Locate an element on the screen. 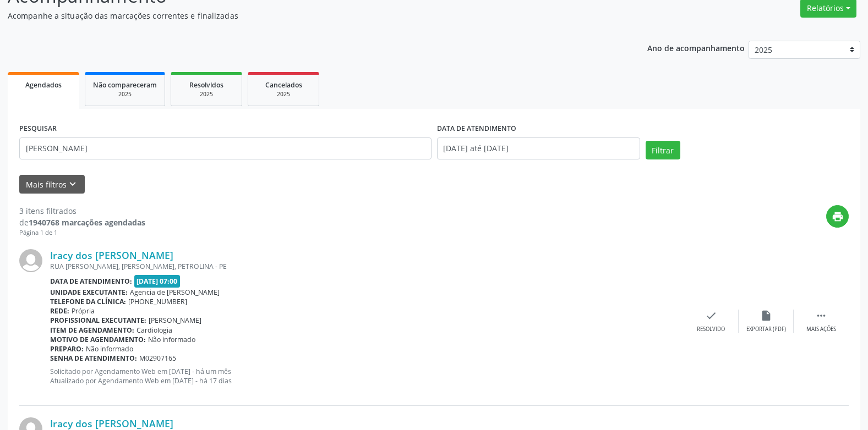  b: Item de agendamento: is located at coordinates (92, 330).